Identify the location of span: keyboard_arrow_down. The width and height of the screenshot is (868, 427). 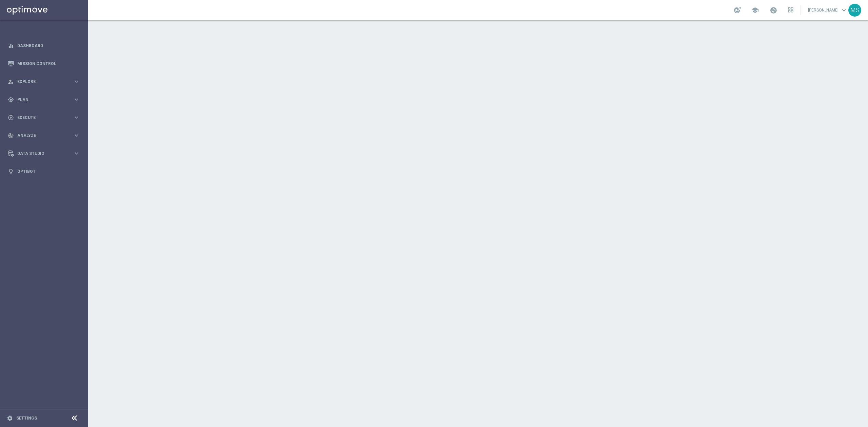
(844, 10).